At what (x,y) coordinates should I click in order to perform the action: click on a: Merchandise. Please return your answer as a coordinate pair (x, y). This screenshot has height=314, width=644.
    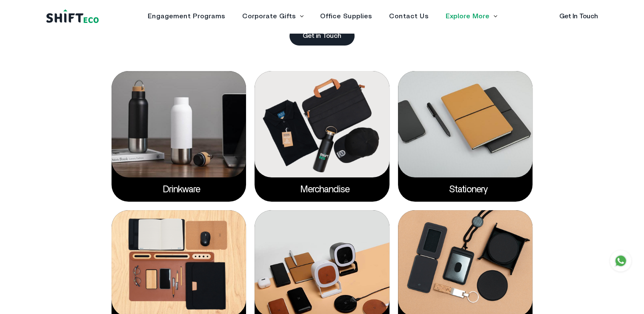
    Looking at the image, I should click on (322, 189).